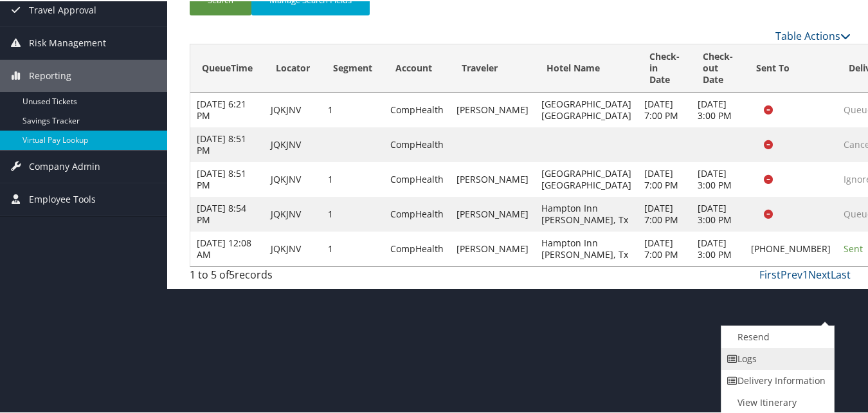 This screenshot has width=868, height=413. Describe the element at coordinates (292, 67) in the screenshot. I see `th: Locator: activate to sort column ascending` at that location.